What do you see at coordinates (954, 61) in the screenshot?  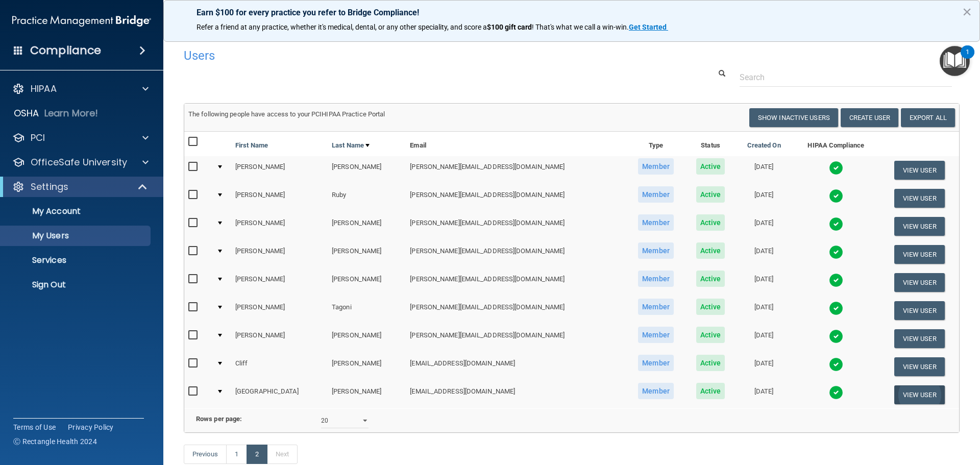 I see `button: Open Resource Center, 1 new notification` at bounding box center [954, 61].